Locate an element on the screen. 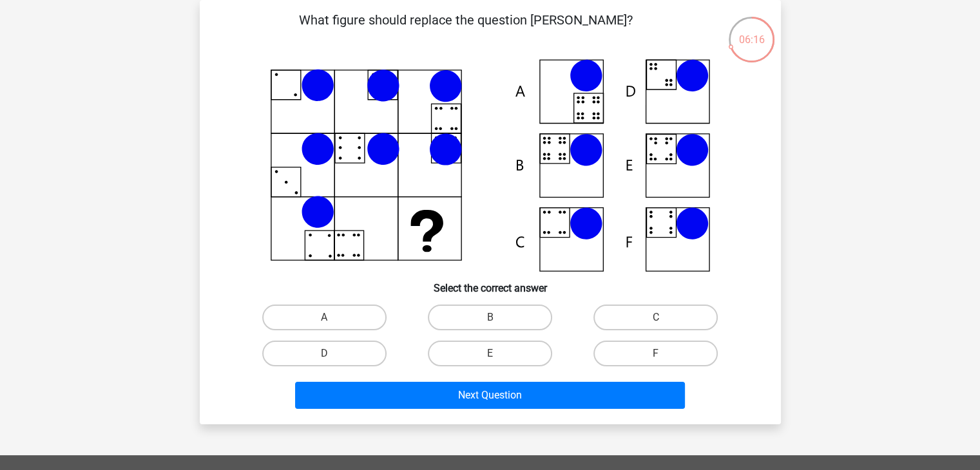 The width and height of the screenshot is (980, 470). label: F is located at coordinates (655, 354).